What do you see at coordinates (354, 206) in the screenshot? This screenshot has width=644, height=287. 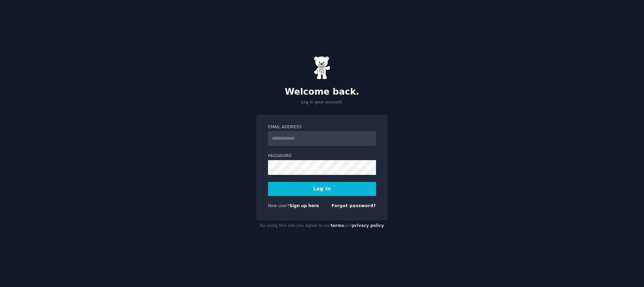 I see `a: Forgot password?` at bounding box center [354, 206].